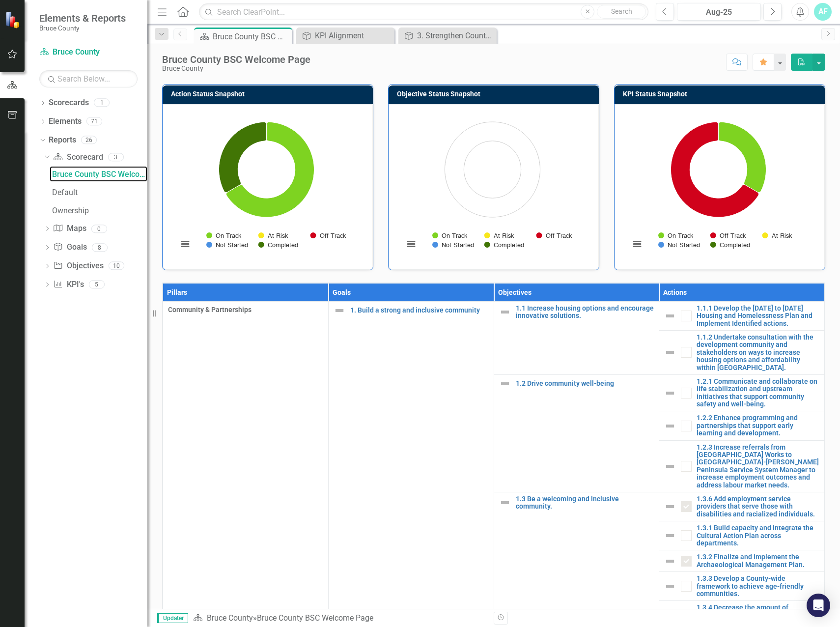 Image resolution: width=840 pixels, height=627 pixels. I want to click on a: KPI's, so click(68, 285).